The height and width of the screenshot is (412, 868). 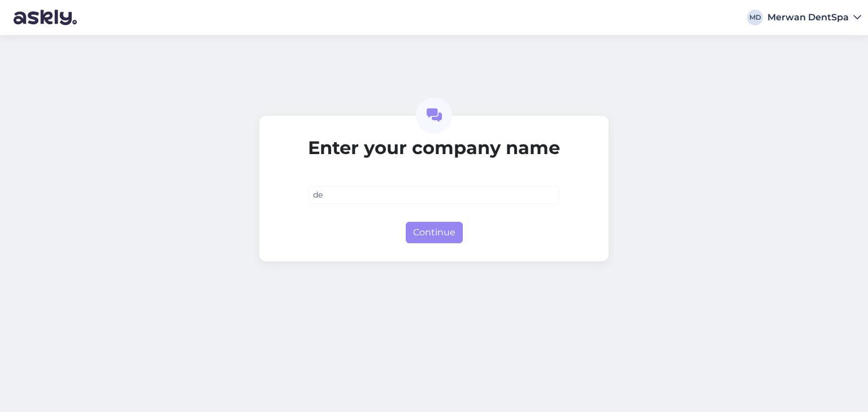 I want to click on h2: Enter your company name, so click(x=434, y=148).